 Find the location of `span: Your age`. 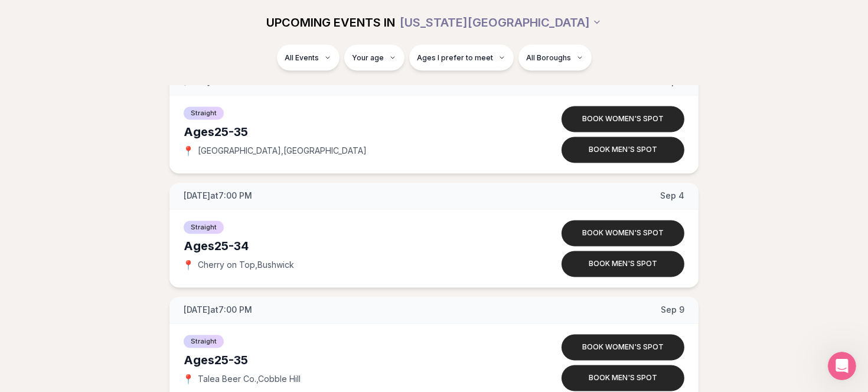

span: Your age is located at coordinates (368, 58).